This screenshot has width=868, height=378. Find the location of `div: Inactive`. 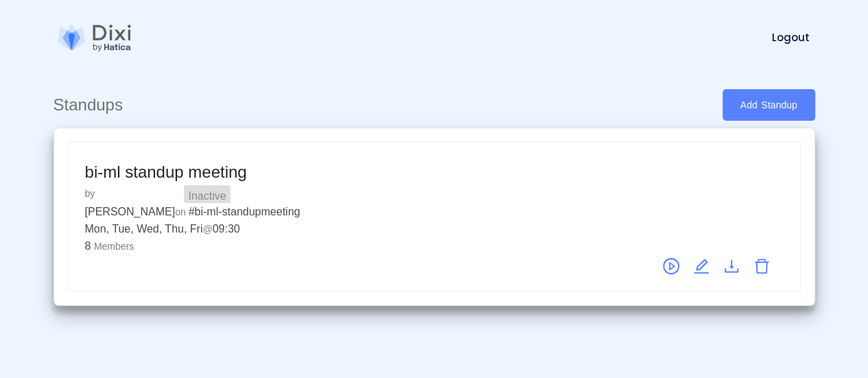

div: Inactive is located at coordinates (206, 194).